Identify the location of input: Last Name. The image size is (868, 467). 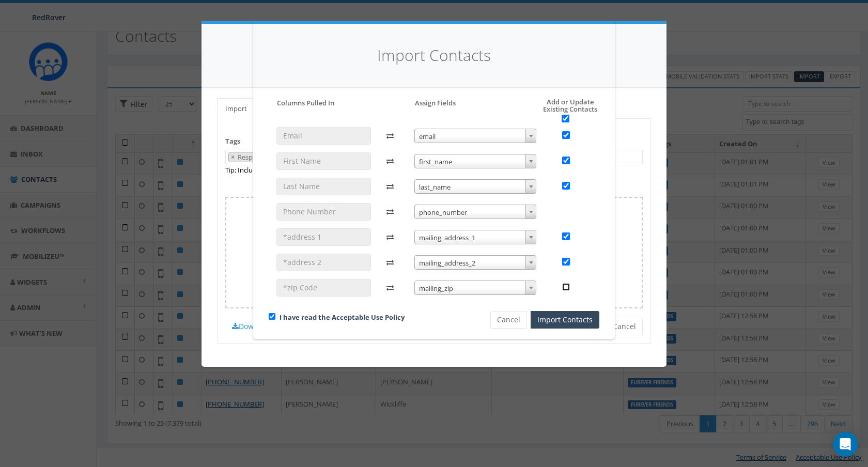
(323, 186).